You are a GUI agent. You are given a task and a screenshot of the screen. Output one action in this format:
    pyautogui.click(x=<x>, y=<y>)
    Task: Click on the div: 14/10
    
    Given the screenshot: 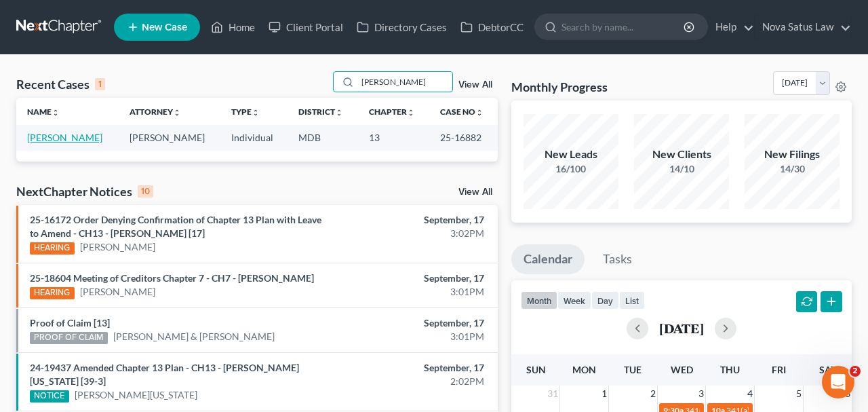 What is the action you would take?
    pyautogui.click(x=682, y=169)
    